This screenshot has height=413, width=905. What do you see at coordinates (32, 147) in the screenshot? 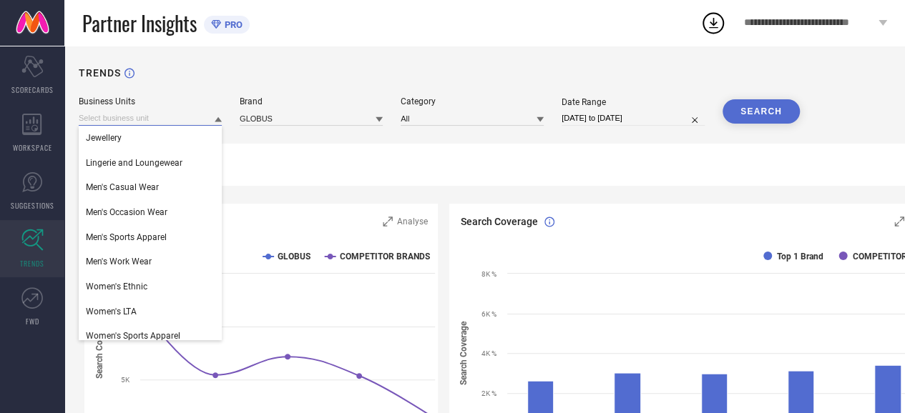
I see `span: WORKSPACE` at bounding box center [32, 147].